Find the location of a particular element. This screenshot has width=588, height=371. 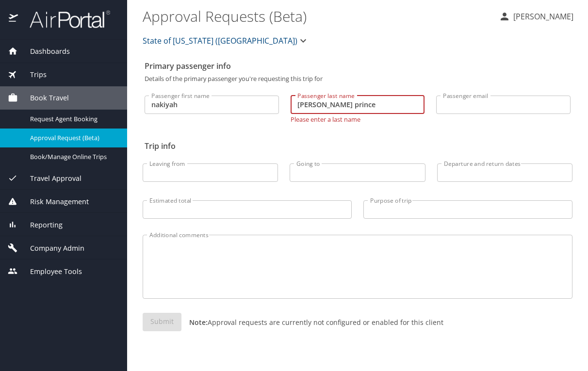

strong: Note: is located at coordinates (198, 321).